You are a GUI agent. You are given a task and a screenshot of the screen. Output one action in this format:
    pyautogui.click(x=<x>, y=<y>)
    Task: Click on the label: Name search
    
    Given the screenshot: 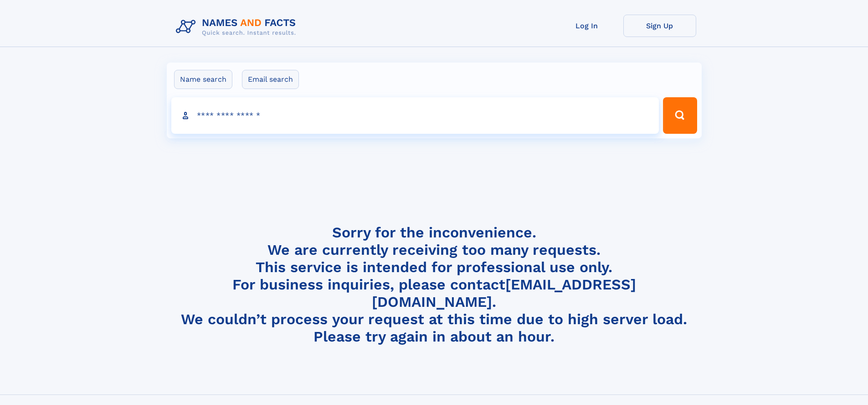 What is the action you would take?
    pyautogui.click(x=203, y=79)
    